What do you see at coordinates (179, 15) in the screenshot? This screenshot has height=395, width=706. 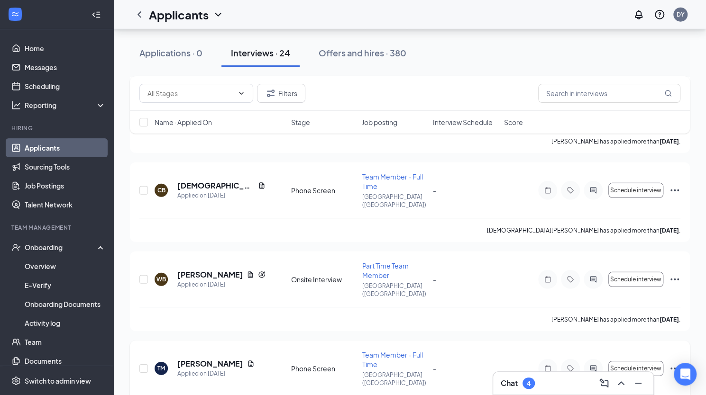 I see `h1: Applicants` at bounding box center [179, 15].